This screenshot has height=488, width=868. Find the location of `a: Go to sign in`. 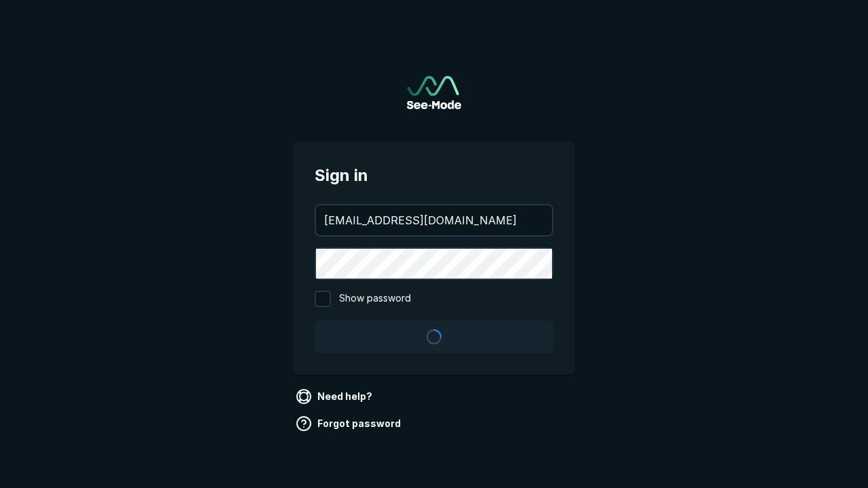

a: Go to sign in is located at coordinates (434, 92).